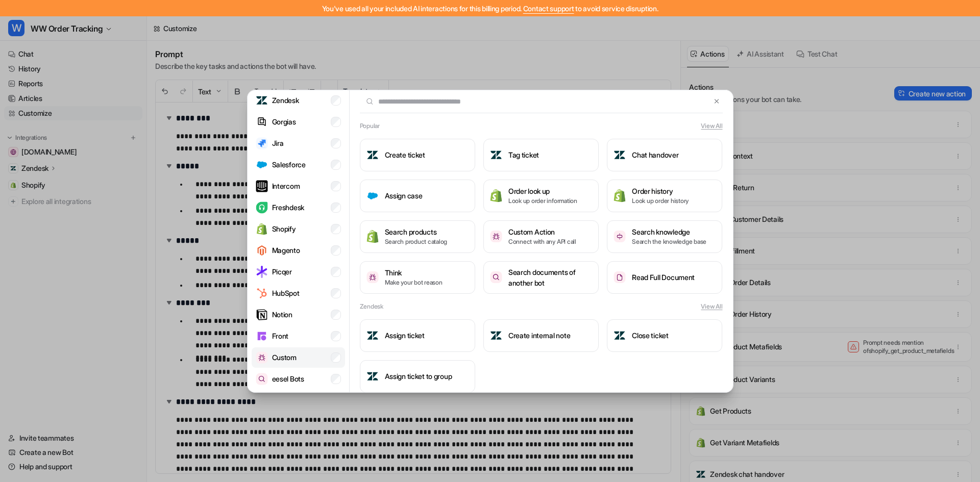  What do you see at coordinates (620, 155) in the screenshot?
I see `img: Chat handover` at bounding box center [620, 155].